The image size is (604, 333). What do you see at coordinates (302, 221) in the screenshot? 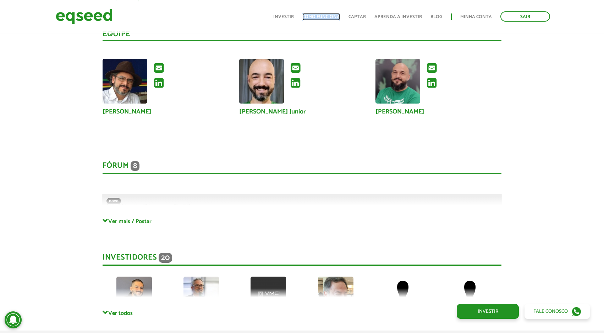
I see `a: Ver mais / Postar` at bounding box center [302, 221].